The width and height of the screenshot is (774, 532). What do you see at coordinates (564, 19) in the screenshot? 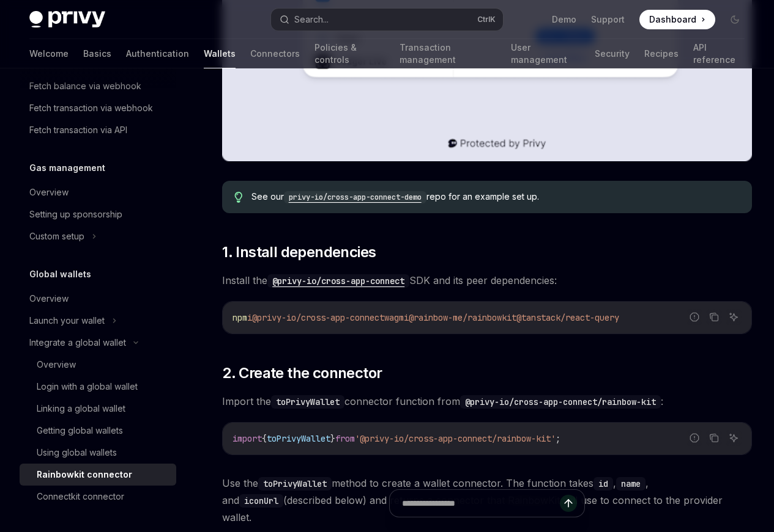
I see `a: Demo` at bounding box center [564, 19].